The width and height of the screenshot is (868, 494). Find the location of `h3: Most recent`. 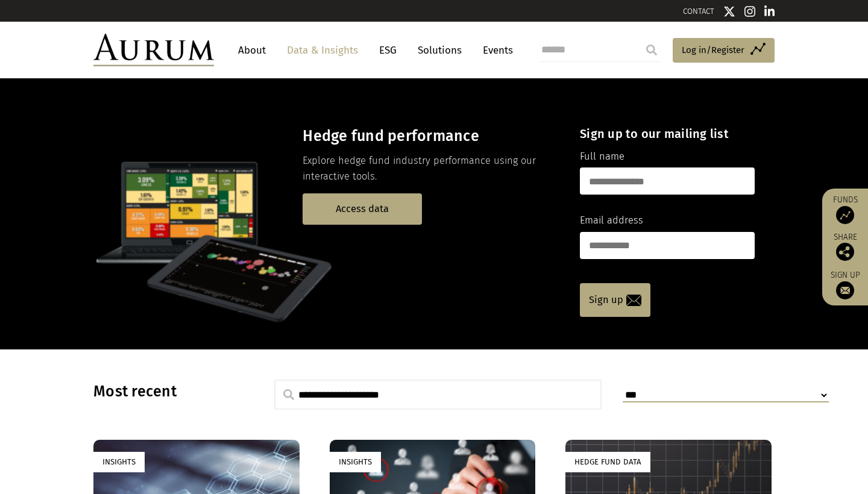

h3: Most recent is located at coordinates (169, 391).